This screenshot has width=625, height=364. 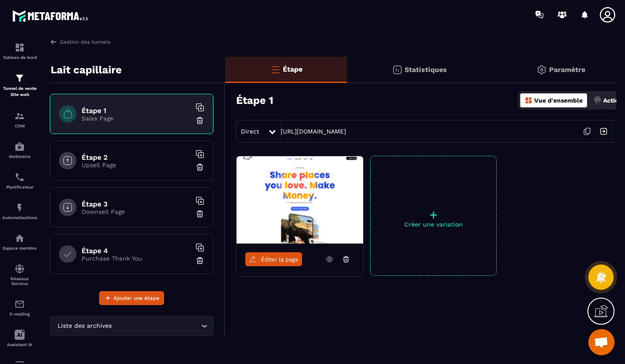 I want to click on a: schedulerschedulerPlanificateur, so click(x=20, y=180).